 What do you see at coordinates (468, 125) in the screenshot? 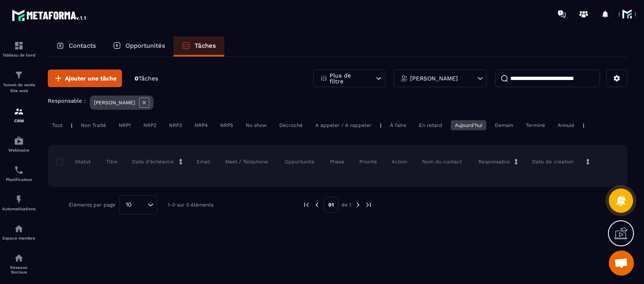
I see `div: Aujourd'hui` at bounding box center [468, 125].